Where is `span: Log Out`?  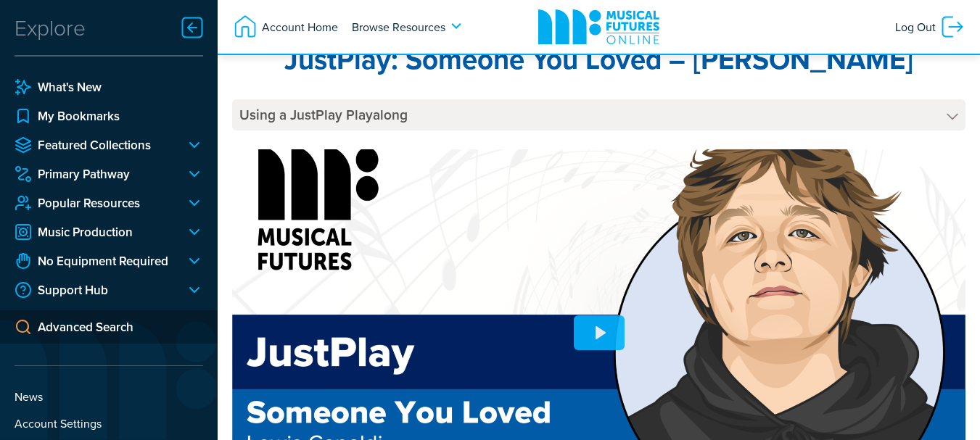
span: Log Out is located at coordinates (917, 26).